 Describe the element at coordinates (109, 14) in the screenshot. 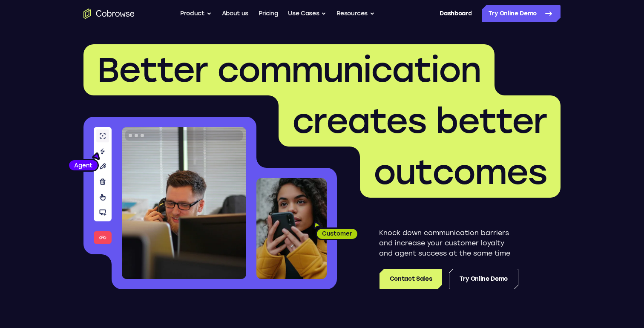

I see `a: Go to the home page` at that location.